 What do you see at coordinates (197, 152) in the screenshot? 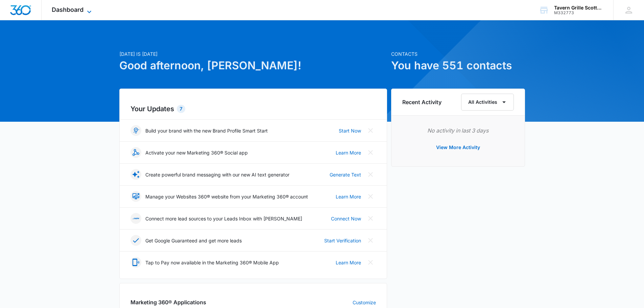
I see `p: Activate your new Marketing 360® Social app` at bounding box center [197, 152].